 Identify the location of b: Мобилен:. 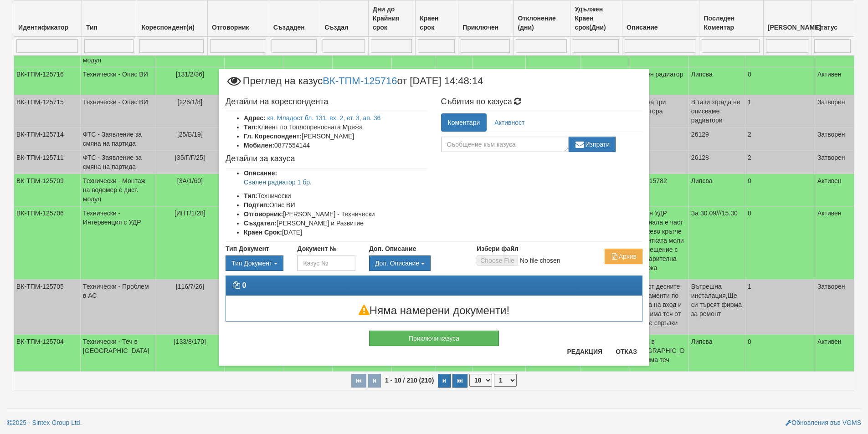
(259, 145).